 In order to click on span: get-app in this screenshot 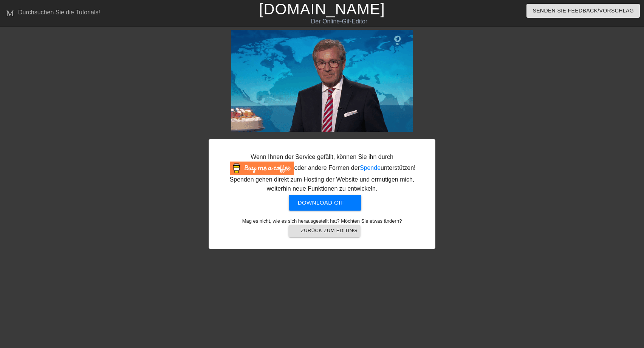, I will do `click(352, 203)`.